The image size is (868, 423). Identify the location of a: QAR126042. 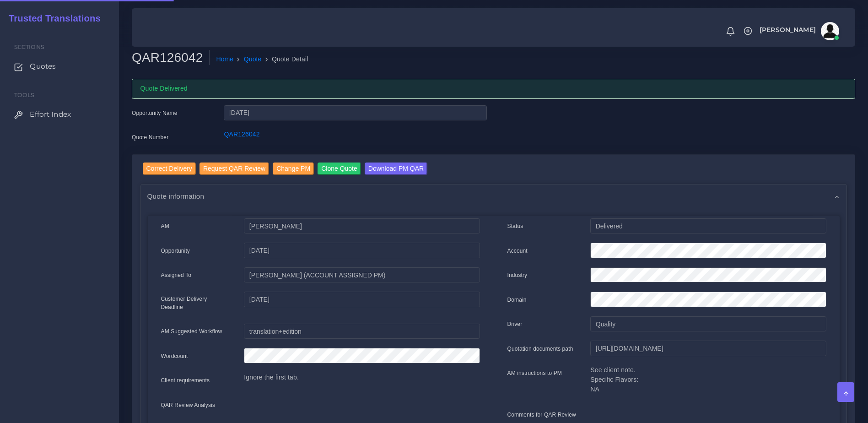
(242, 135).